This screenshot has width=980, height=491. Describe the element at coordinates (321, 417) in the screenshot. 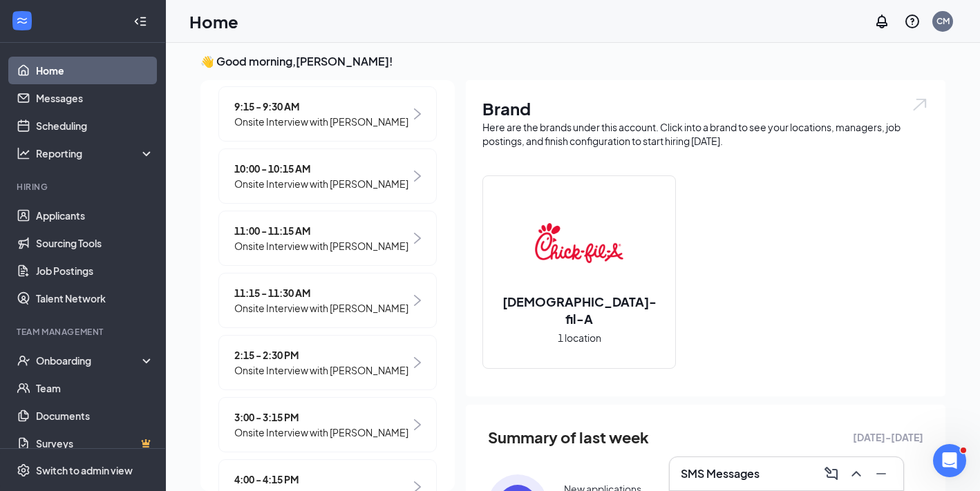

I see `span: 3:00 - 3:15 PM` at that location.